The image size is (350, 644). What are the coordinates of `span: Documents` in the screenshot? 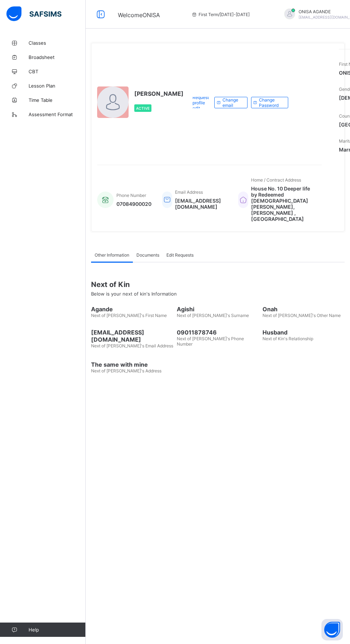 It's located at (148, 255).